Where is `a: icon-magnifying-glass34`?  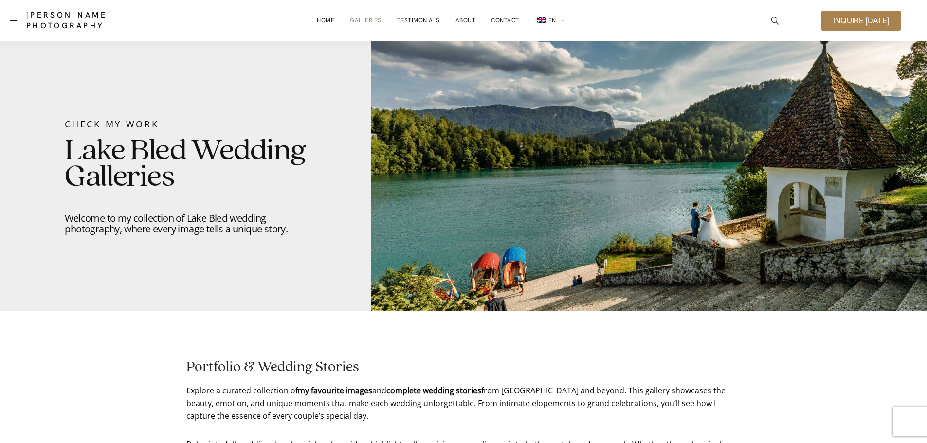 a: icon-magnifying-glass34 is located at coordinates (775, 20).